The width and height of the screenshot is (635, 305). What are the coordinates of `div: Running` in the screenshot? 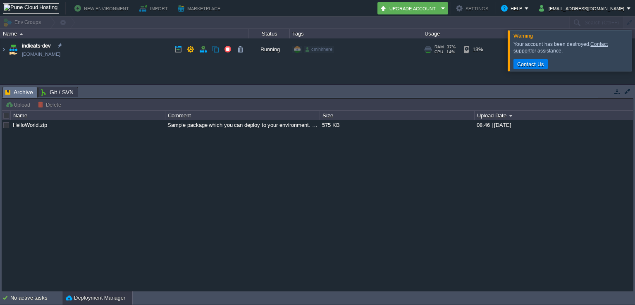 It's located at (269, 50).